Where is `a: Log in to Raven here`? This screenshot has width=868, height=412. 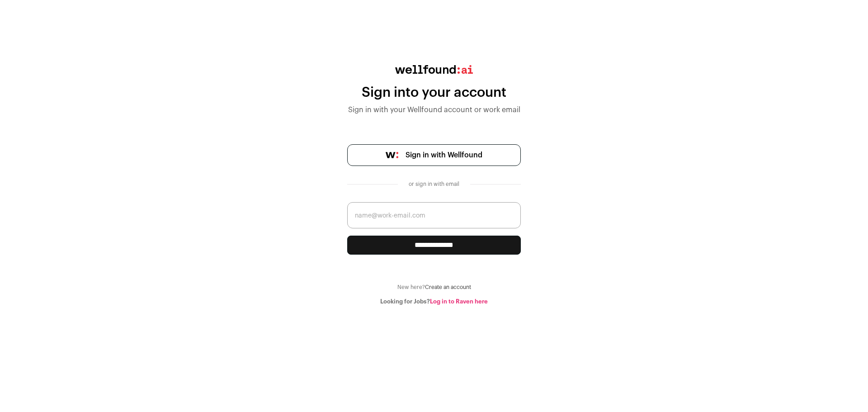 a: Log in to Raven here is located at coordinates (459, 301).